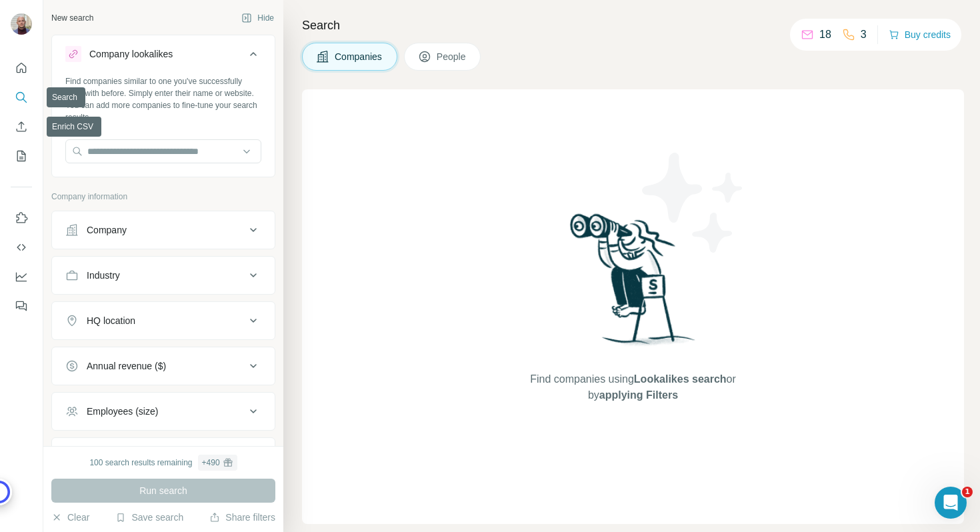 This screenshot has width=980, height=532. Describe the element at coordinates (21, 218) in the screenshot. I see `button: Use Surfe on LinkedIn` at that location.